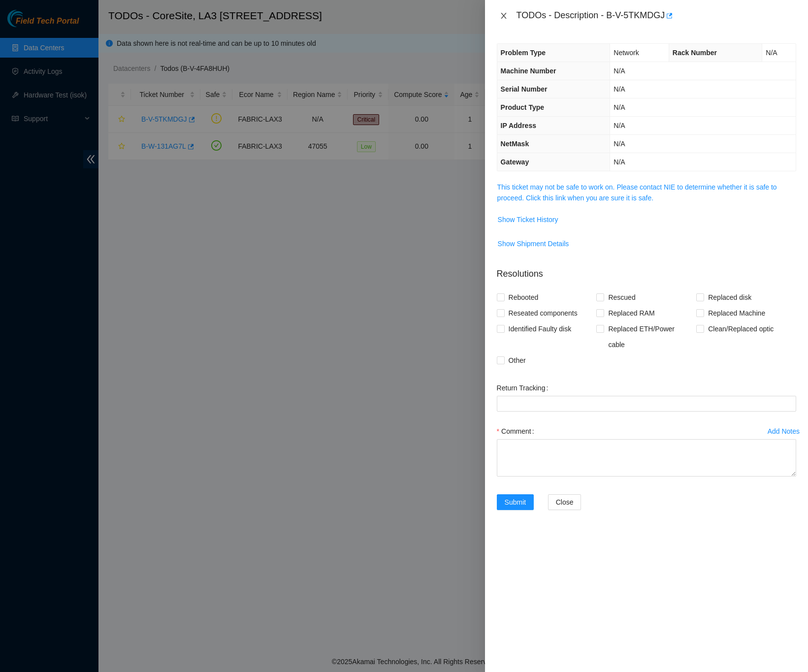 This screenshot has height=672, width=808. Describe the element at coordinates (631, 313) in the screenshot. I see `span: Replaced RAM` at that location.